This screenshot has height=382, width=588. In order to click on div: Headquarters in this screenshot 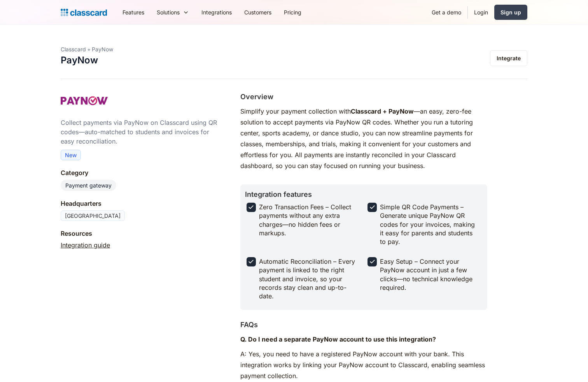, I will do `click(81, 203)`.